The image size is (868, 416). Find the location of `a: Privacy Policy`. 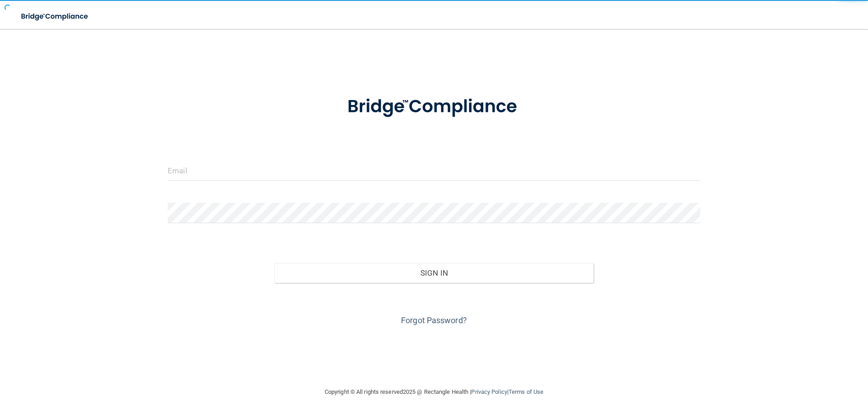

a: Privacy Policy is located at coordinates (489, 392).